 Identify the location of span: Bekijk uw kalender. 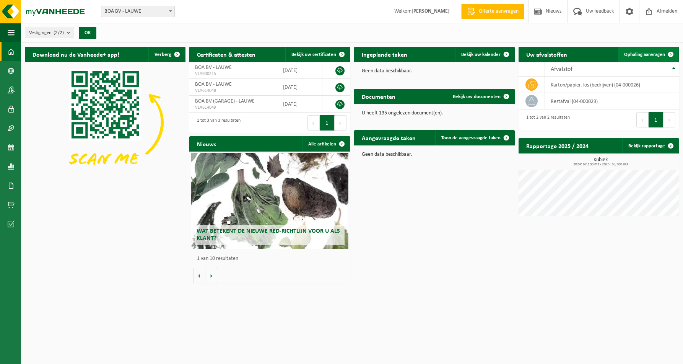
(481, 54).